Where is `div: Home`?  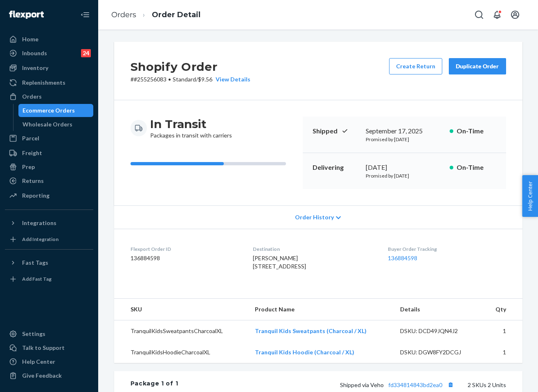 div: Home is located at coordinates (30, 39).